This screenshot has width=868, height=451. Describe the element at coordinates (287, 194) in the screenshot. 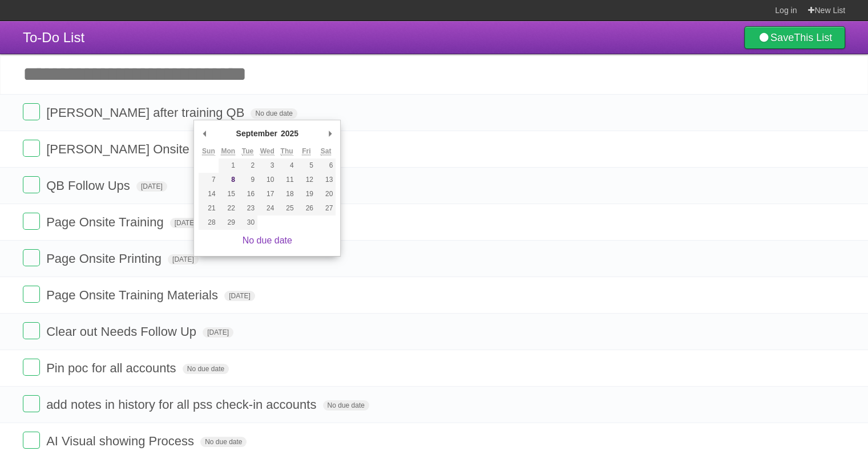

I see `button: 18` at that location.